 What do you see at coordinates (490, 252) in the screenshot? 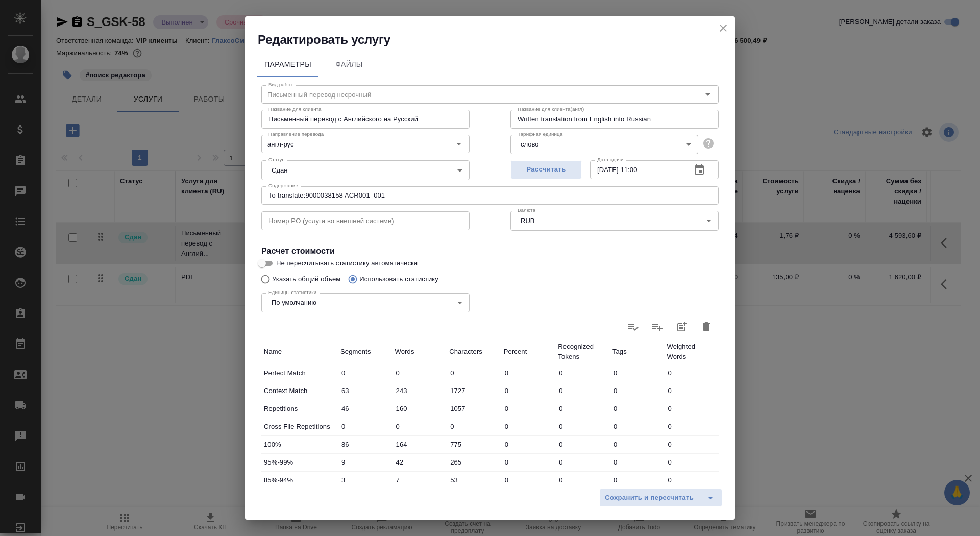
I see `h4: Расчет стоимости` at bounding box center [490, 252].